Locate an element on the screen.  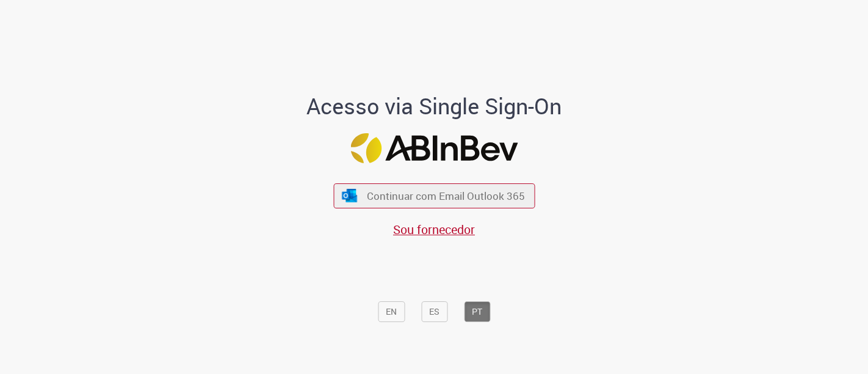
button: EN is located at coordinates (391, 312).